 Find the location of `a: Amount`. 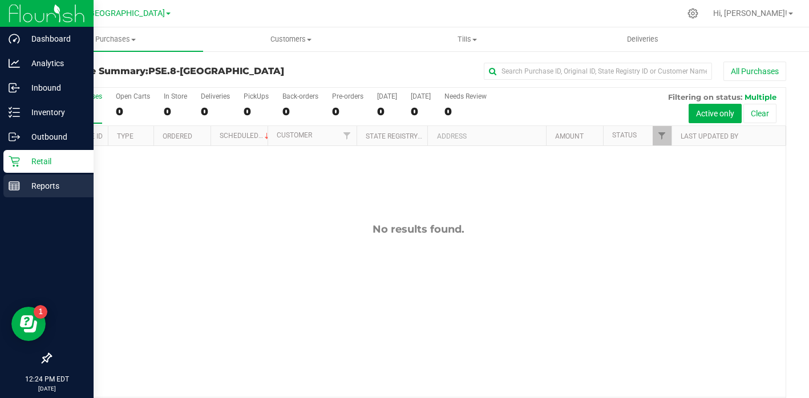

a: Amount is located at coordinates (569, 136).